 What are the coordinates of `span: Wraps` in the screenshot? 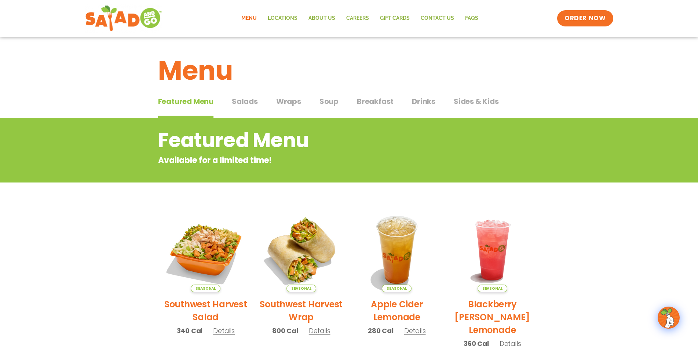 It's located at (289, 101).